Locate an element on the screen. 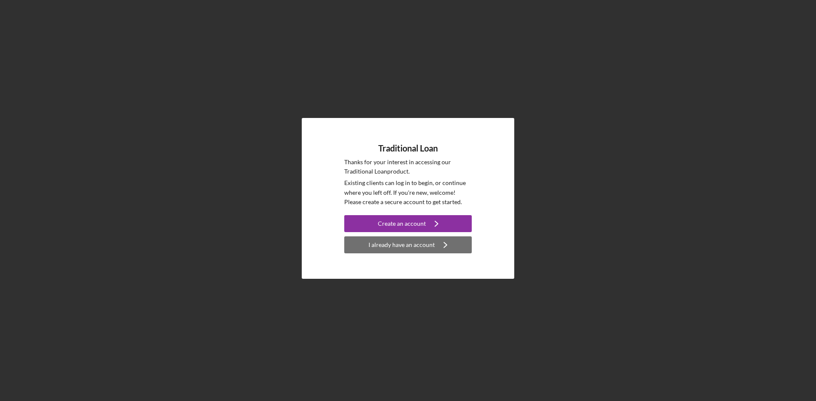 This screenshot has height=401, width=816. a: Create an account is located at coordinates (408, 225).